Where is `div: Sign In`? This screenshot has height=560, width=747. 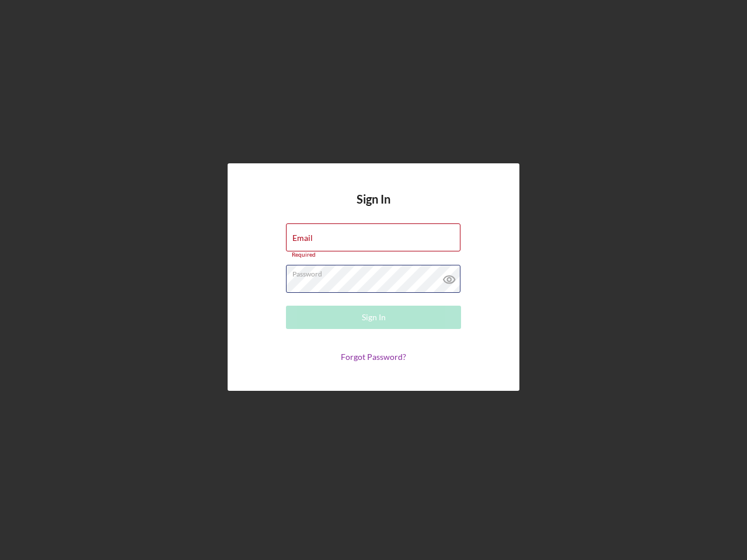 div: Sign In is located at coordinates (373, 317).